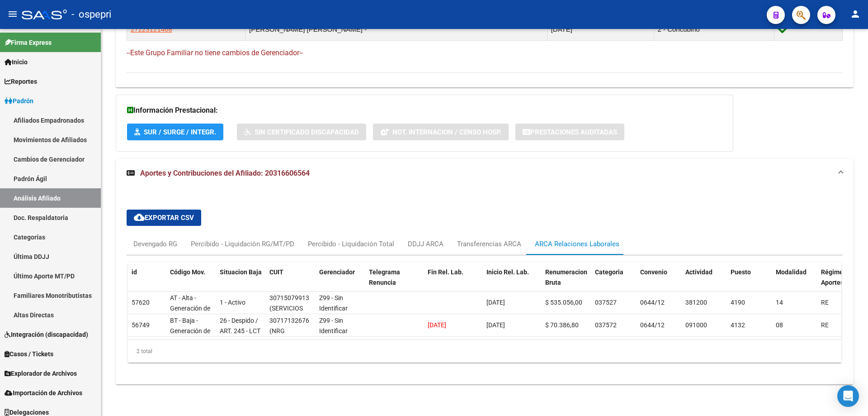 Image resolution: width=868 pixels, height=416 pixels. What do you see at coordinates (164, 218) in the screenshot?
I see `button: Exportar CSV` at bounding box center [164, 218].